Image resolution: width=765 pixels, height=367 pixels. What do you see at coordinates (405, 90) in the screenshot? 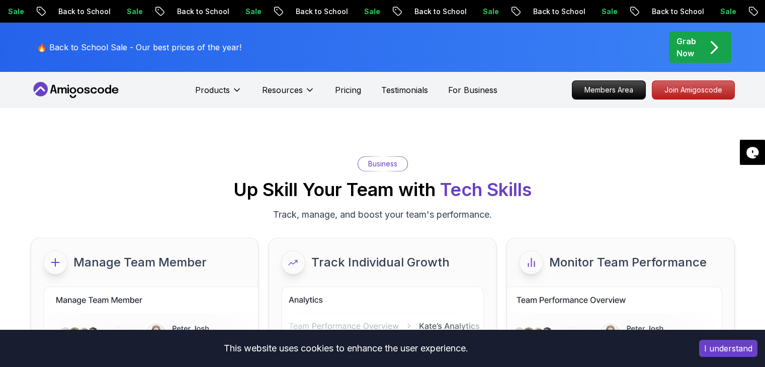
I see `p: Testimonials` at bounding box center [405, 90].